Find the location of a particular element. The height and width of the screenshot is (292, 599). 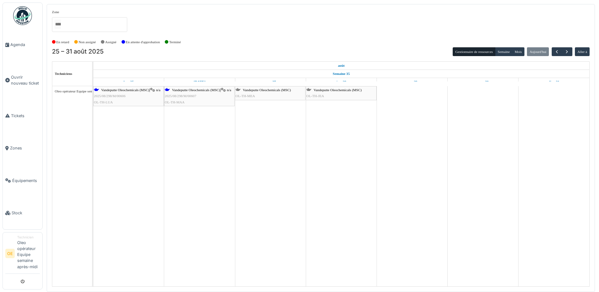

a: Zones is located at coordinates (23, 148).